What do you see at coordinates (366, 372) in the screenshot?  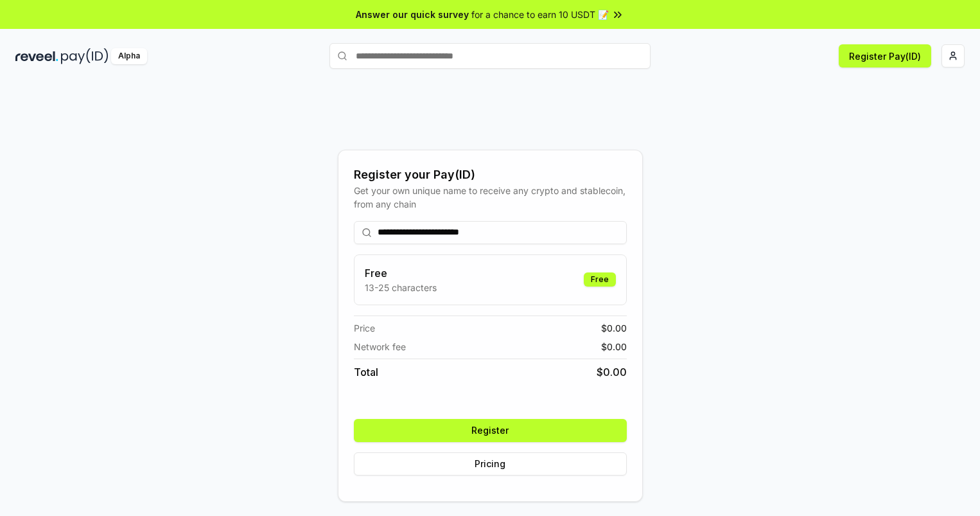 I see `span: Total` at bounding box center [366, 372].